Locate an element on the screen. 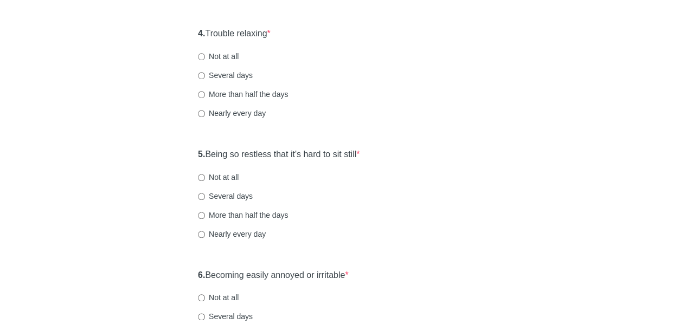 The image size is (686, 324). strong: 4. is located at coordinates (201, 33).